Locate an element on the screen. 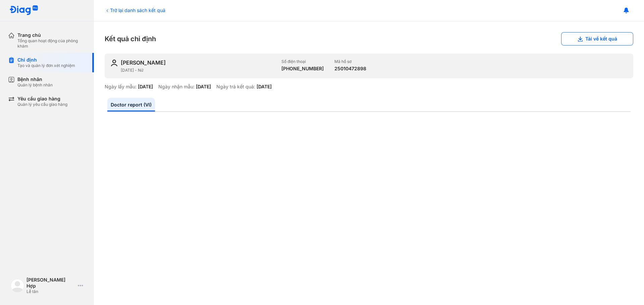  div: Ngày nhận mẫu: is located at coordinates (176, 87).